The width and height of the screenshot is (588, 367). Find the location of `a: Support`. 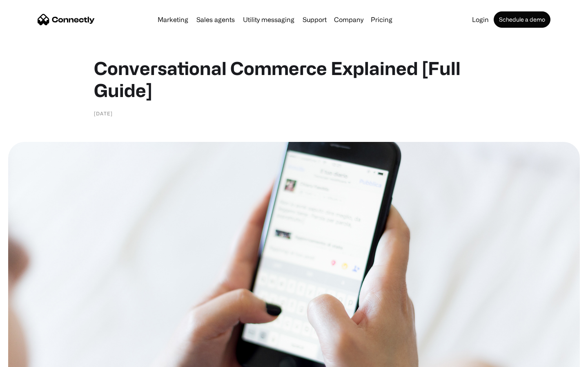

a: Support is located at coordinates (314, 20).